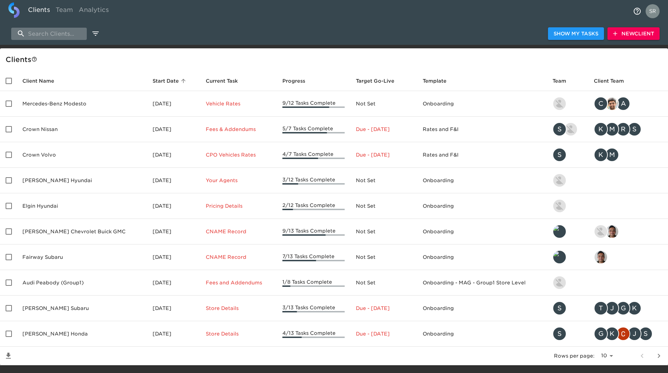  What do you see at coordinates (82, 155) in the screenshot?
I see `td: Crown Volvo` at bounding box center [82, 155].